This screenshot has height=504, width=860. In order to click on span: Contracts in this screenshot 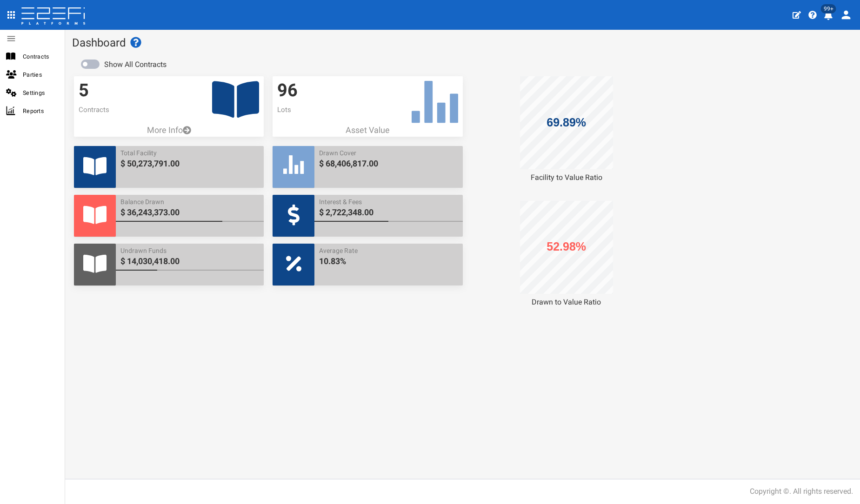, I will do `click(40, 56)`.